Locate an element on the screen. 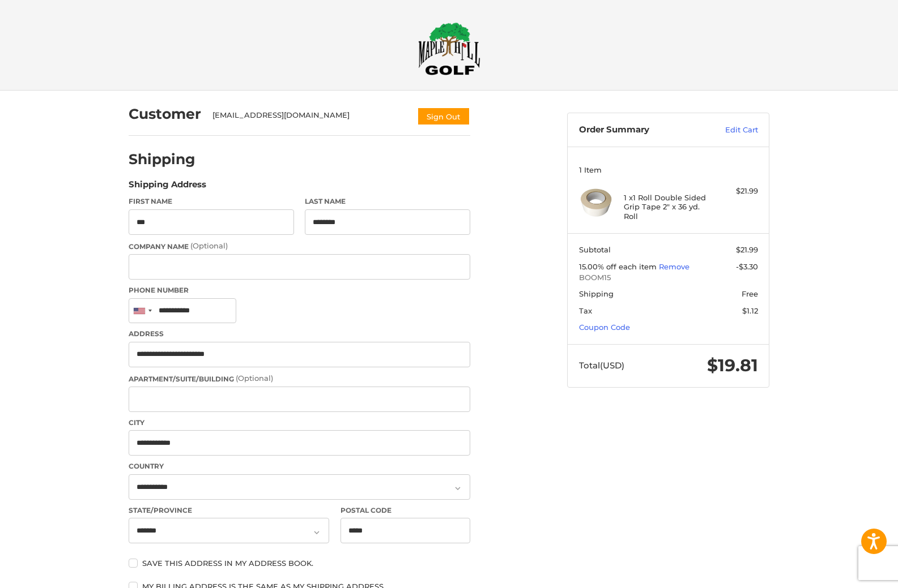 The height and width of the screenshot is (588, 898). label: Last Name is located at coordinates (387, 202).